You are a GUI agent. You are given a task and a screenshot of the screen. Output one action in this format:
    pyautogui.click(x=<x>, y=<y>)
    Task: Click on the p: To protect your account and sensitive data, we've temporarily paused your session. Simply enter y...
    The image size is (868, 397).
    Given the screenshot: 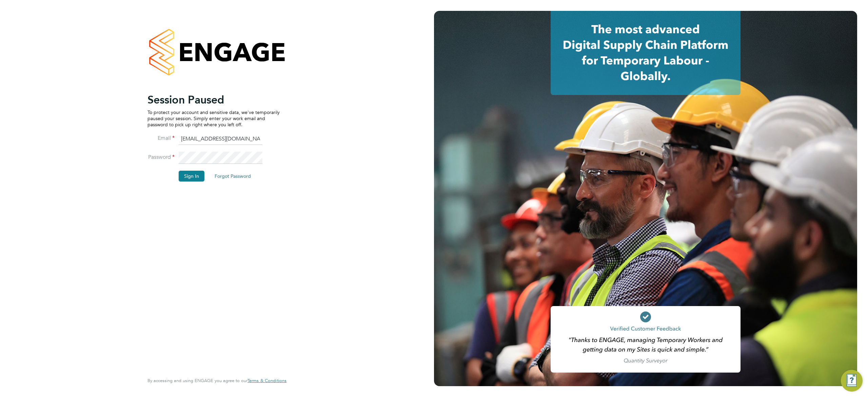 What is the action you would take?
    pyautogui.click(x=214, y=118)
    